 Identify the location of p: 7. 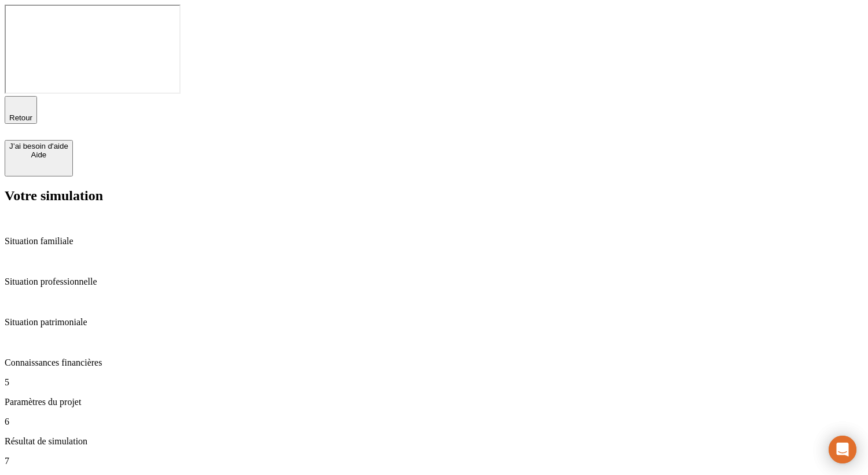
(434, 462).